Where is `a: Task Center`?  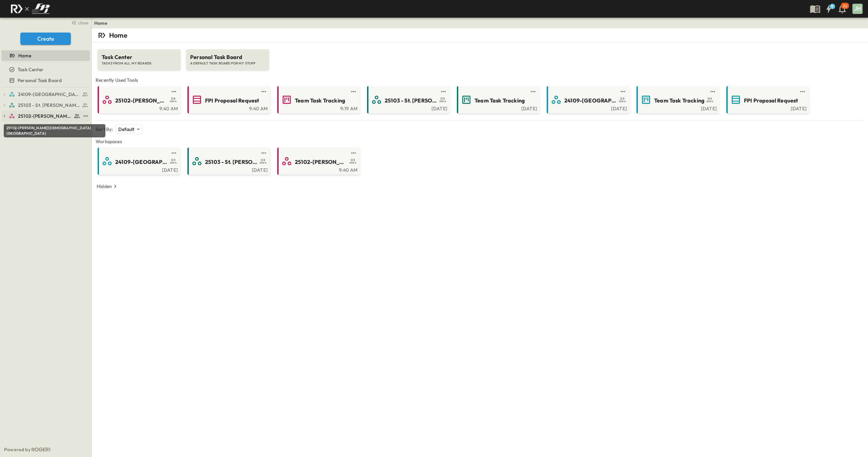 a: Task Center is located at coordinates (45, 70).